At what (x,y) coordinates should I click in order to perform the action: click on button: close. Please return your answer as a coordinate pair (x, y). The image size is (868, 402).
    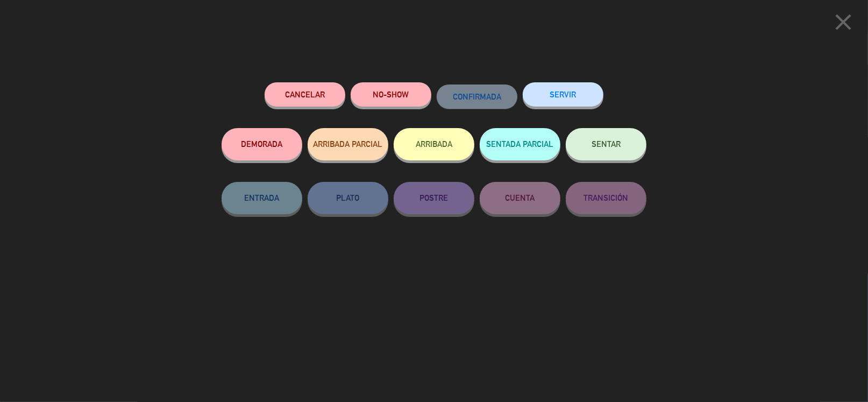
    Looking at the image, I should click on (844, 23).